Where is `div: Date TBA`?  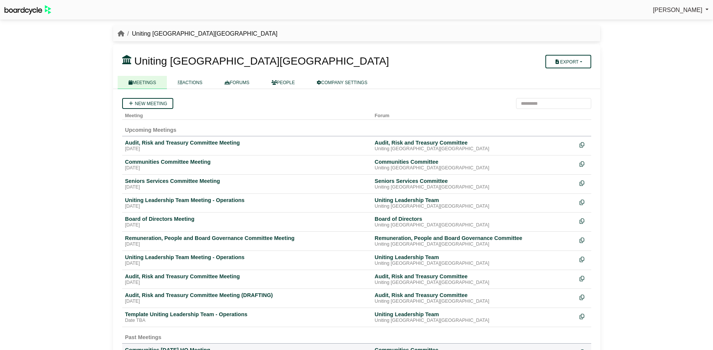 div: Date TBA is located at coordinates (247, 321).